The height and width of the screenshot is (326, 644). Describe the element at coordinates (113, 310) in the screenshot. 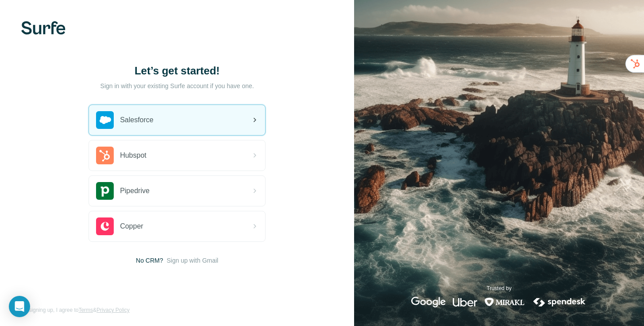

I see `a: Privacy Policy` at that location.